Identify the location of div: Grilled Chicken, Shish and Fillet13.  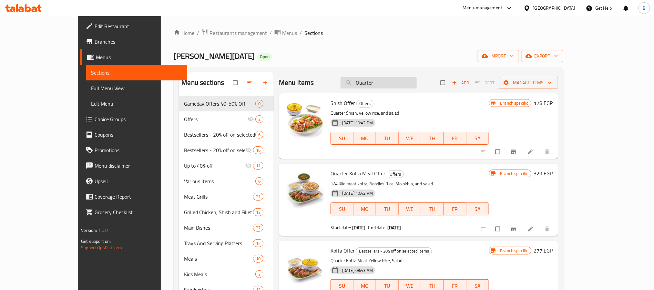
(226, 212).